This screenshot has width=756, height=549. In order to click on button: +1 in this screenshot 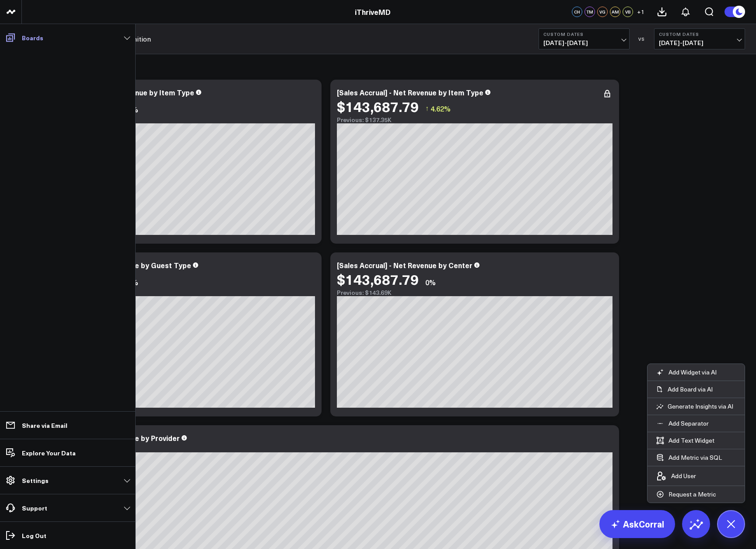, I will do `click(640, 12)`.